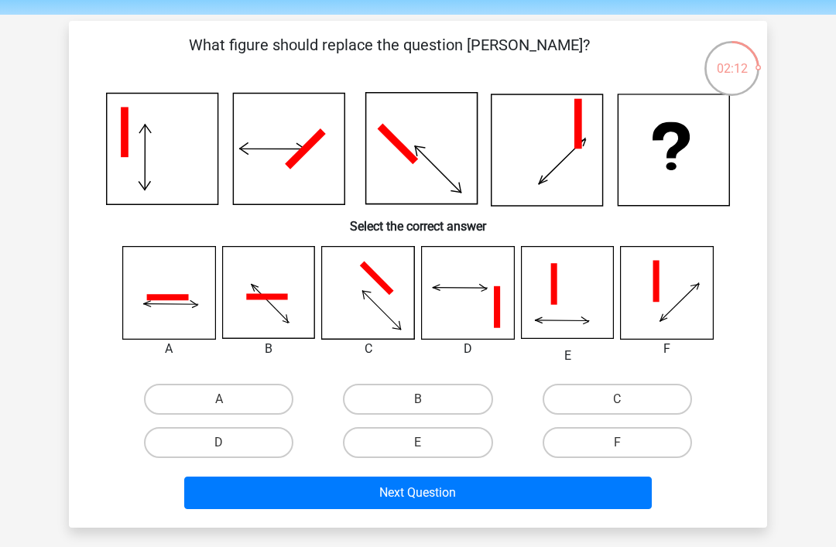 This screenshot has height=547, width=836. Describe the element at coordinates (617, 399) in the screenshot. I see `label: C` at that location.